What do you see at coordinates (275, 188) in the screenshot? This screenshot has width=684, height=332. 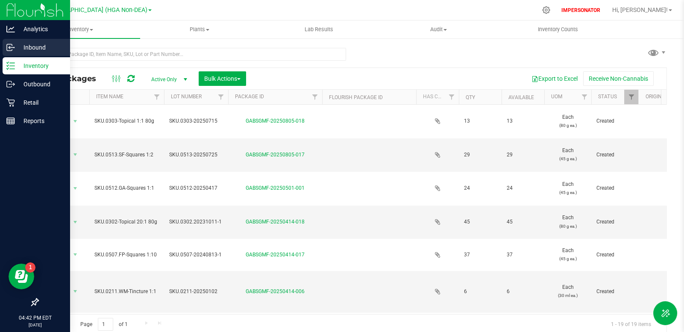 I see `a: GABSGMF-20250501-001` at bounding box center [275, 188].